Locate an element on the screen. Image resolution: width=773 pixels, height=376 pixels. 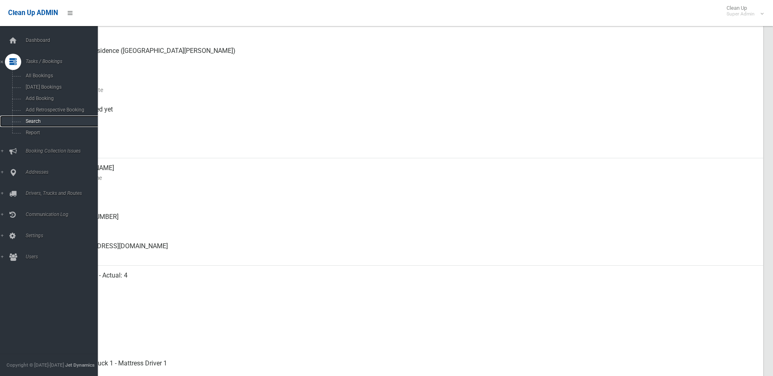
small: Mobile is located at coordinates (411, 198).